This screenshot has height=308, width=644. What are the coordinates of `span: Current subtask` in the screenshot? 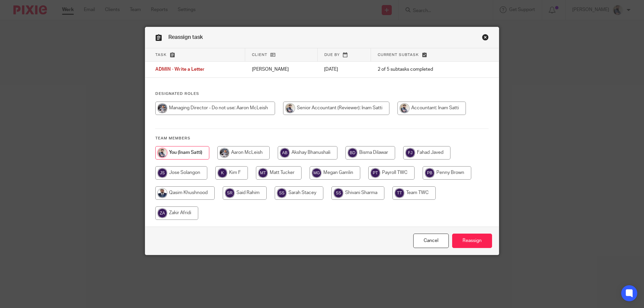 It's located at (398, 54).